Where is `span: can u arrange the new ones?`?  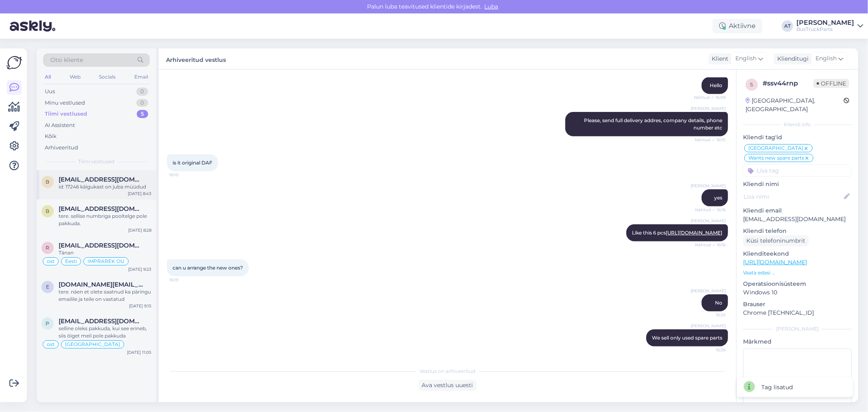
span: can u arrange the new ones? is located at coordinates (207, 267).